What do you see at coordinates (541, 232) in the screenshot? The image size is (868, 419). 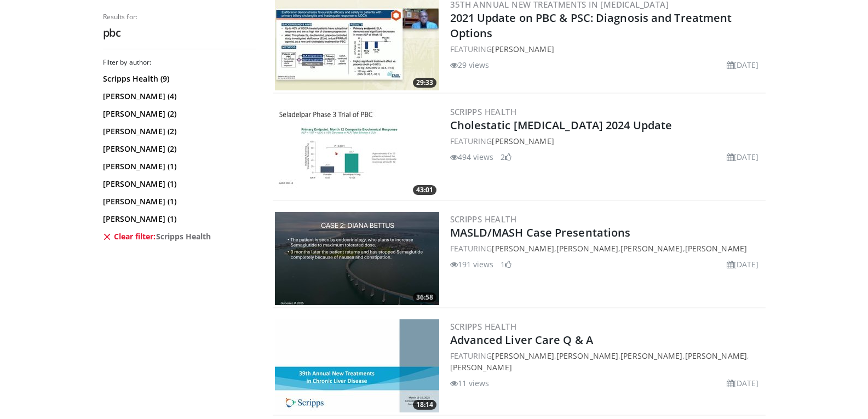 I see `a: MASLD/MASH Case Presentations` at bounding box center [541, 232].